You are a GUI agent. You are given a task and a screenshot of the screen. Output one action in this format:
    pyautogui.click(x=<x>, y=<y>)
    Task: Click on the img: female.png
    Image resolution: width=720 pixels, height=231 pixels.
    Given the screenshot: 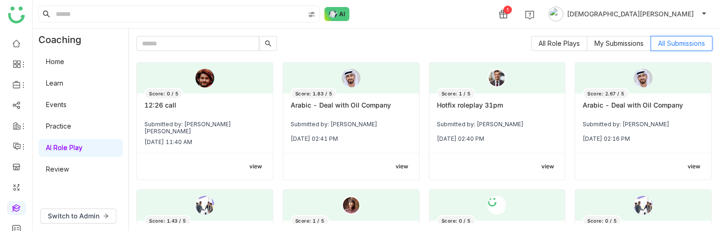 What is the action you would take?
    pyautogui.click(x=351, y=206)
    